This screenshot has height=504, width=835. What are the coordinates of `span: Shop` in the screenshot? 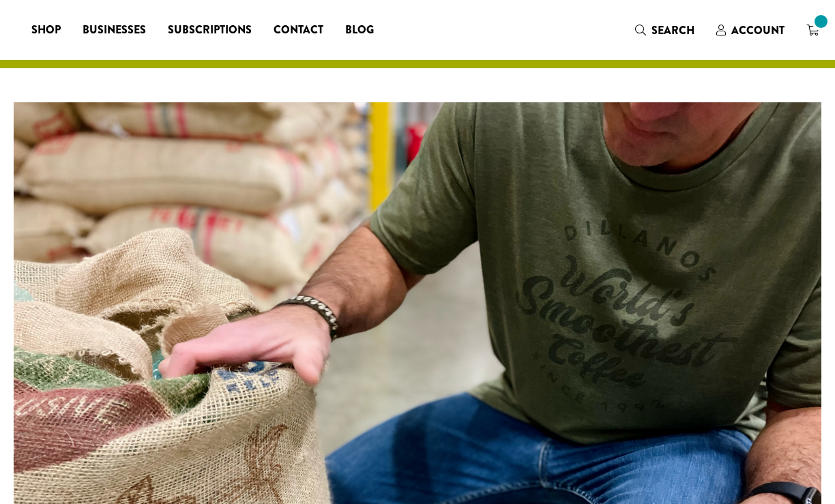 It's located at (46, 30).